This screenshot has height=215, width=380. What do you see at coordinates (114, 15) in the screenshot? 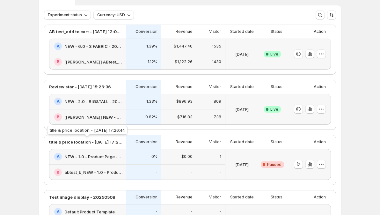
I see `button: Currency: USD` at bounding box center [114, 15].